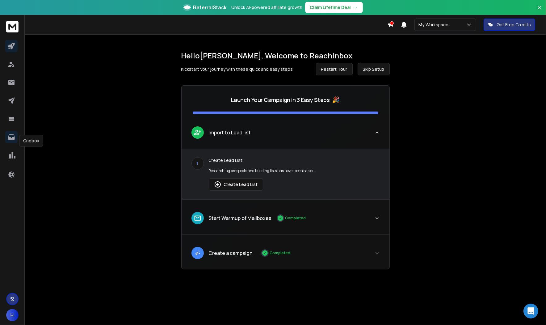 The width and height of the screenshot is (546, 325). Describe the element at coordinates (294, 171) in the screenshot. I see `p: Researching prospects and building lists has never been easier.` at that location.